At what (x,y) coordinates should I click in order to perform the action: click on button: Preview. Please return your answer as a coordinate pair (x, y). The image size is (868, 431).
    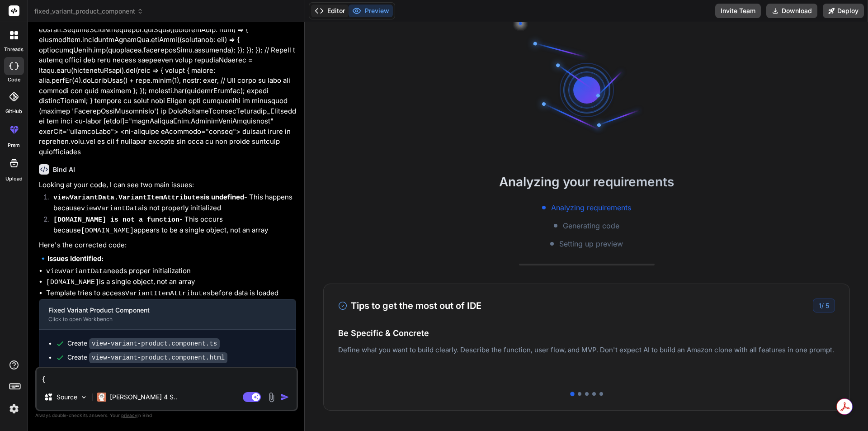
    Looking at the image, I should click on (371, 11).